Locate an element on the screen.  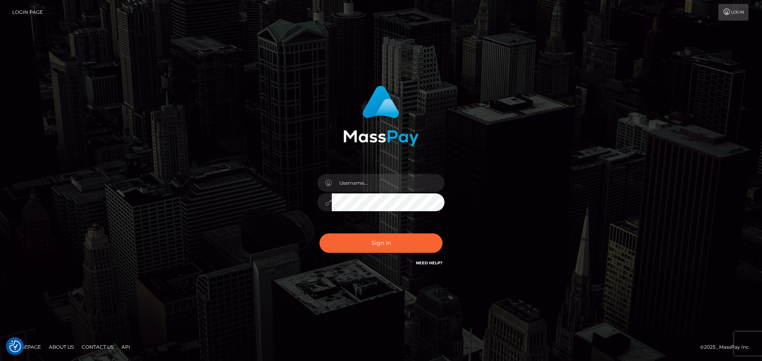
input: Username... is located at coordinates (388, 183).